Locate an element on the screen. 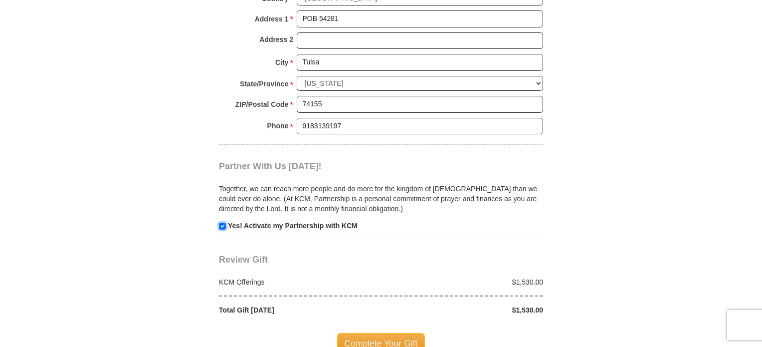 This screenshot has width=762, height=347. div: KCM Offerings is located at coordinates (298, 282).